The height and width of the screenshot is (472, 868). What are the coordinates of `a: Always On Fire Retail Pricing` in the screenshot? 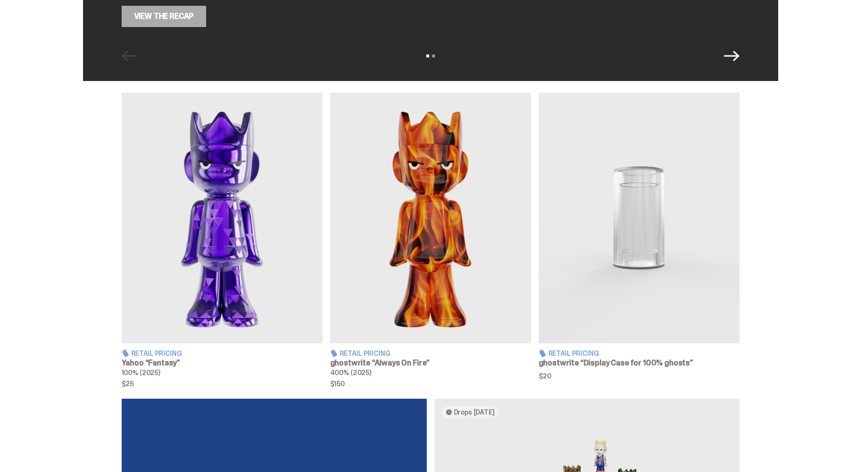 It's located at (431, 240).